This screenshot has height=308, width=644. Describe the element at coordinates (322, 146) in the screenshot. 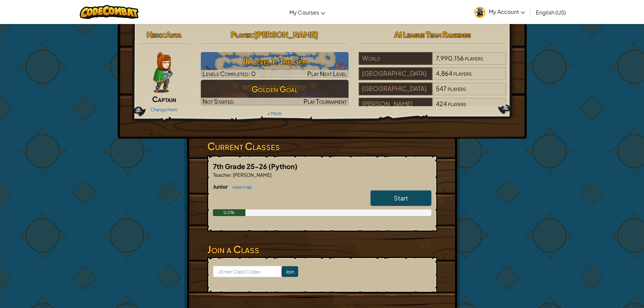

I see `h3: Current Classes` at that location.